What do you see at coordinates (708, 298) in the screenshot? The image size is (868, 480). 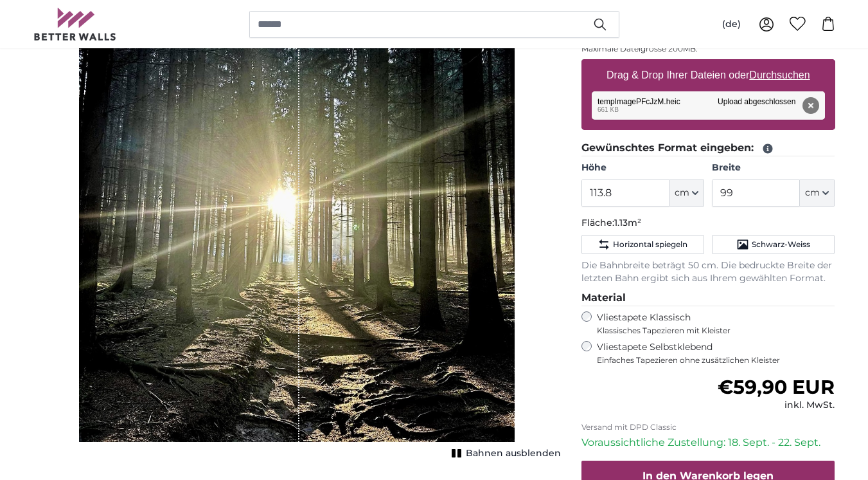 I see `legend: Material` at bounding box center [708, 298].